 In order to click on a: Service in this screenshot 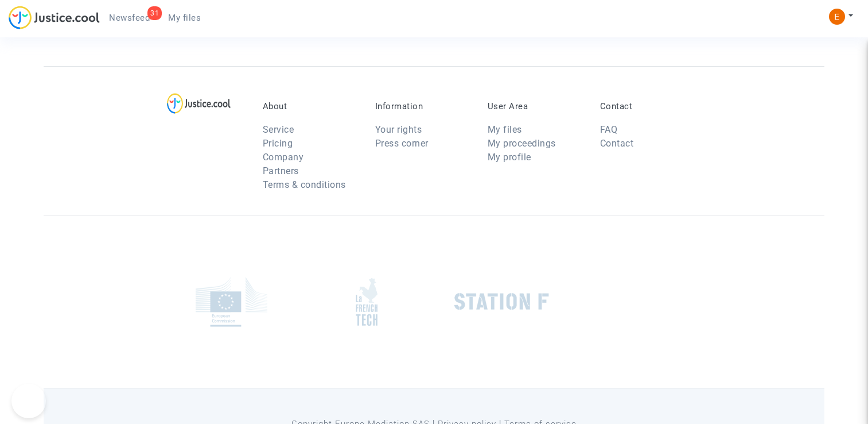, I will do `click(278, 129)`.